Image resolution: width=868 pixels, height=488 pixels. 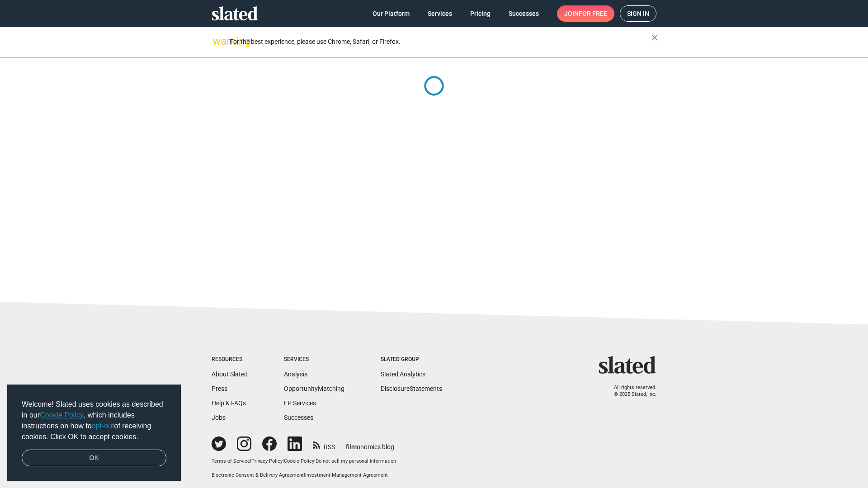 What do you see at coordinates (630, 391) in the screenshot?
I see `p: All rights reserved. © 2025 Slated, Inc.` at bounding box center [630, 391].